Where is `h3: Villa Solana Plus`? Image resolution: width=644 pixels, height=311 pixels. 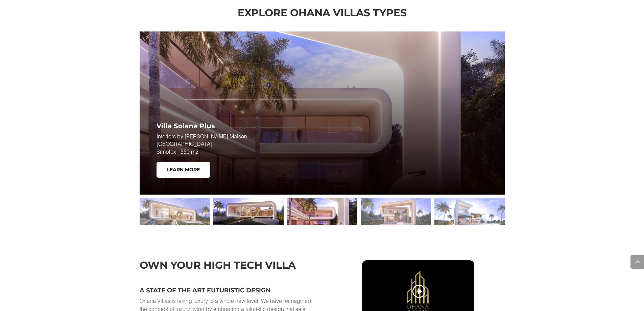 h3: Villa Solana Plus is located at coordinates (239, 128).